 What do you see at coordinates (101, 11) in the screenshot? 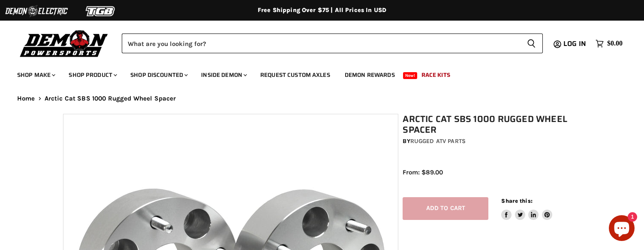
I see `img: TGB Logo 2` at bounding box center [101, 11].